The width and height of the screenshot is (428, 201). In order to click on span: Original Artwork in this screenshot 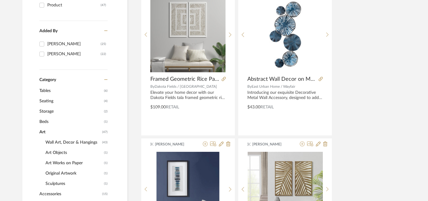, I will do `click(74, 173)`.